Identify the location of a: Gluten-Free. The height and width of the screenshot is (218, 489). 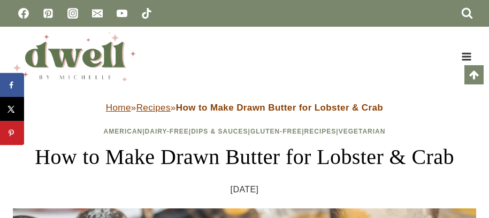
(276, 132).